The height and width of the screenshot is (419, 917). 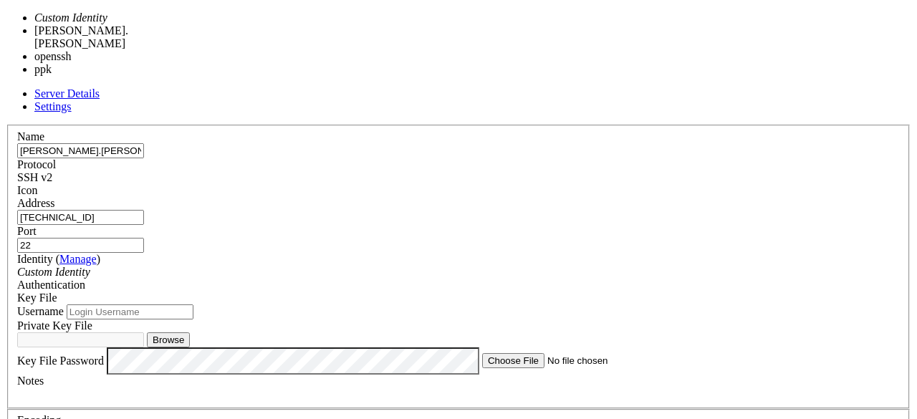 I want to click on label: Icon, so click(x=27, y=190).